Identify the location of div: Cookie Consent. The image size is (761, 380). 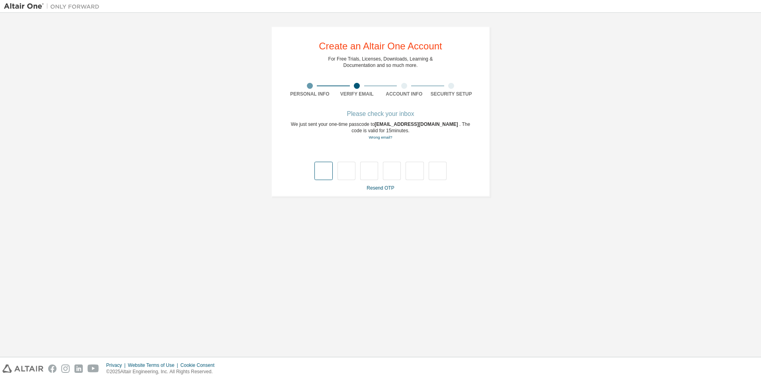
(200, 365).